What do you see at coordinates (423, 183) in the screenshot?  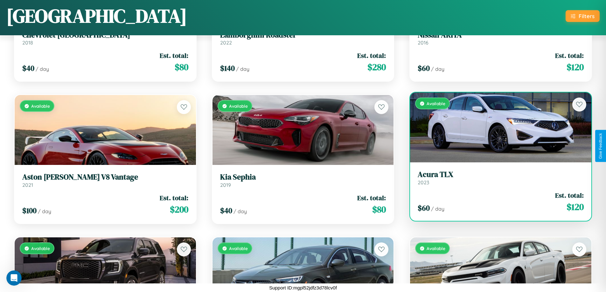 I see `span: 2023` at bounding box center [423, 183].